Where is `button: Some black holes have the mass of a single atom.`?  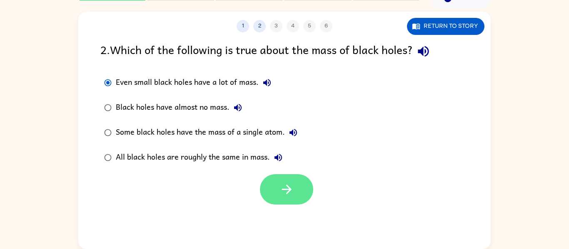
button: Some black holes have the mass of a single atom. is located at coordinates (293, 133).